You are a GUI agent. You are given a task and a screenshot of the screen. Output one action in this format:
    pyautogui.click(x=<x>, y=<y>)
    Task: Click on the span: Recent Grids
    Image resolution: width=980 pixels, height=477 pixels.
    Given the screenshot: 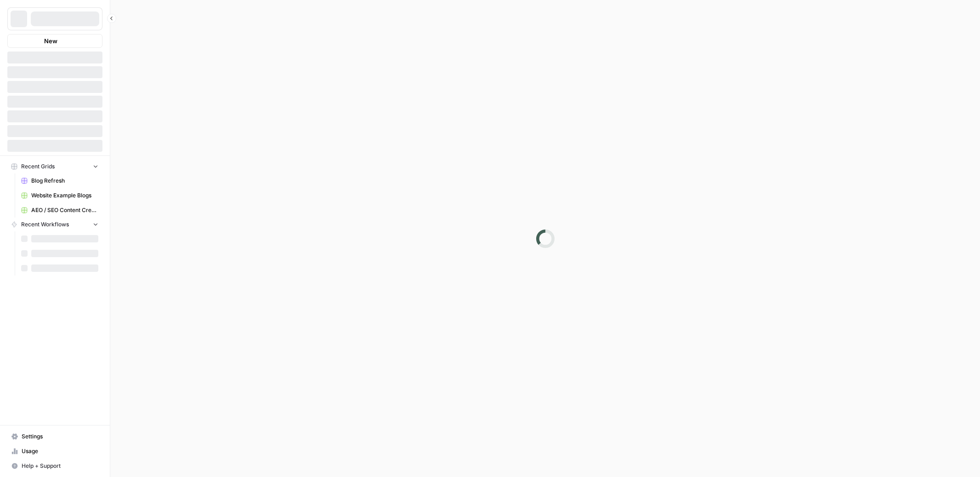 What is the action you would take?
    pyautogui.click(x=38, y=166)
    